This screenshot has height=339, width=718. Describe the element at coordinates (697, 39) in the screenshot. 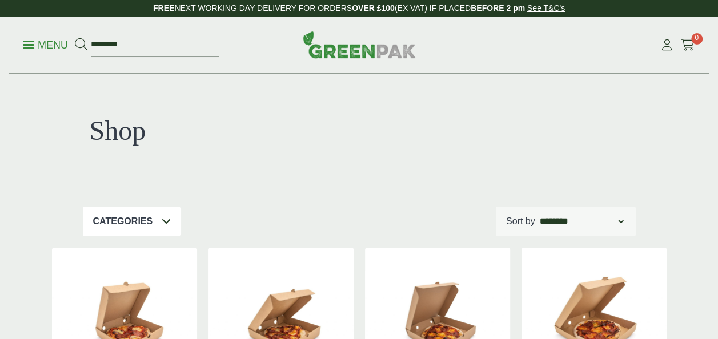

I see `span: 0` at that location.